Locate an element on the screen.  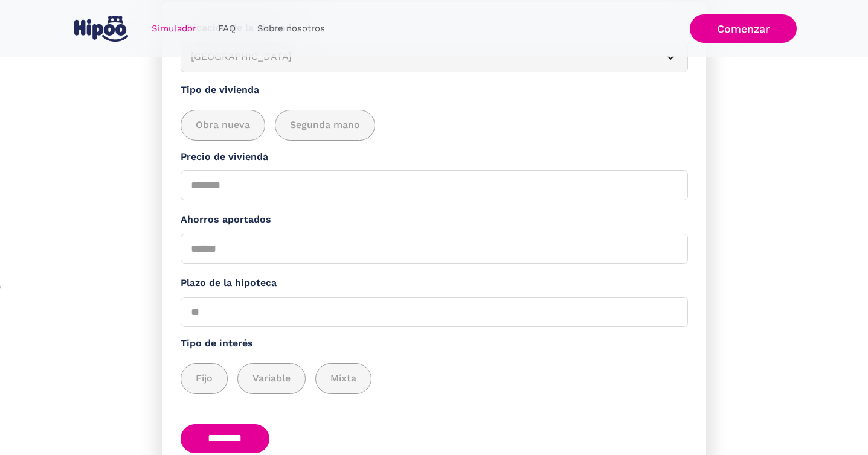
label: Tipo de interés is located at coordinates (434, 343).